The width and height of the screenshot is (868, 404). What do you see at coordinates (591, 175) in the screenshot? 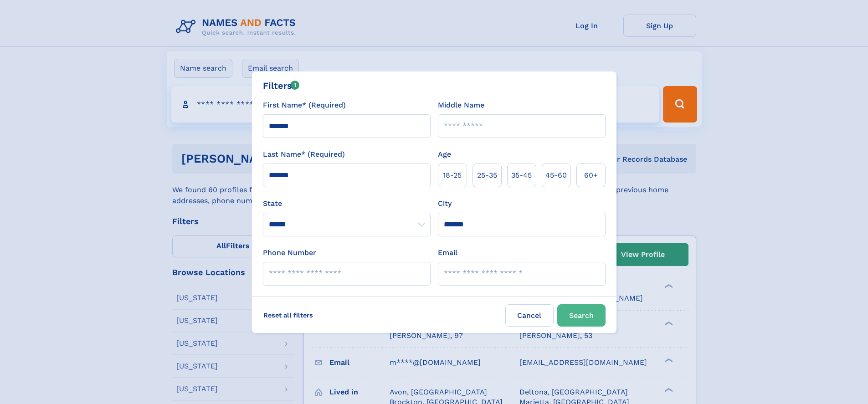
I see `span: 60+` at bounding box center [591, 175].